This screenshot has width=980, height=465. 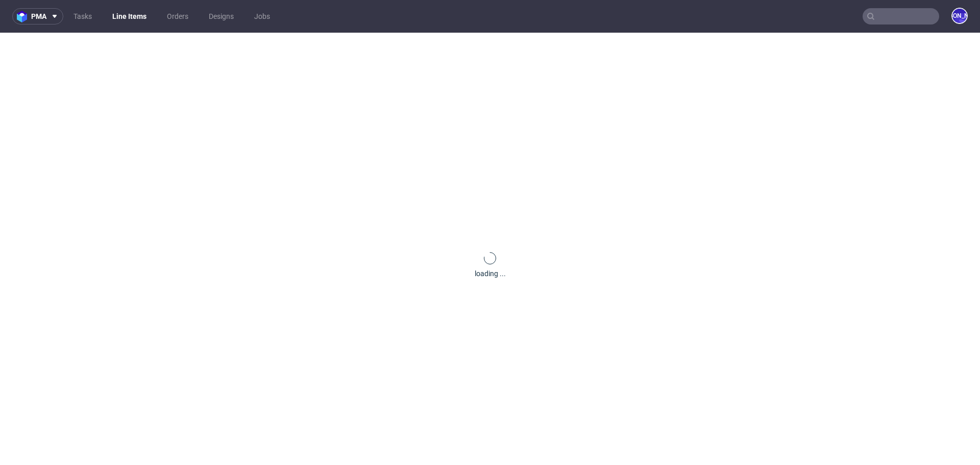 I want to click on span: pma, so click(x=39, y=16).